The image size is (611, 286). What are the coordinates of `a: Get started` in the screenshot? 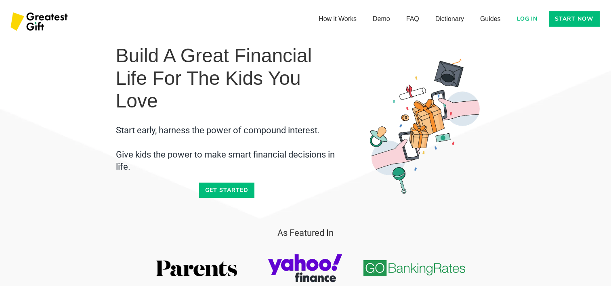 It's located at (227, 190).